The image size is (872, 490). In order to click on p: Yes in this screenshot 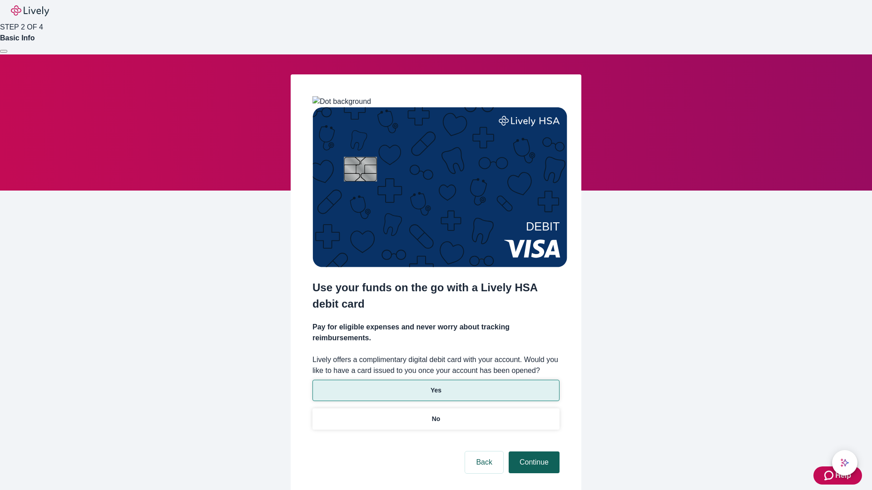, I will do `click(436, 390)`.